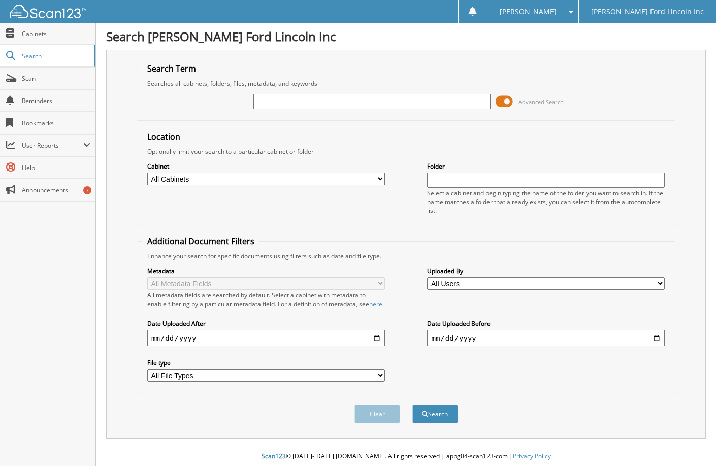 The width and height of the screenshot is (716, 466). What do you see at coordinates (201, 241) in the screenshot?
I see `legend: Additional Document Filters` at bounding box center [201, 241].